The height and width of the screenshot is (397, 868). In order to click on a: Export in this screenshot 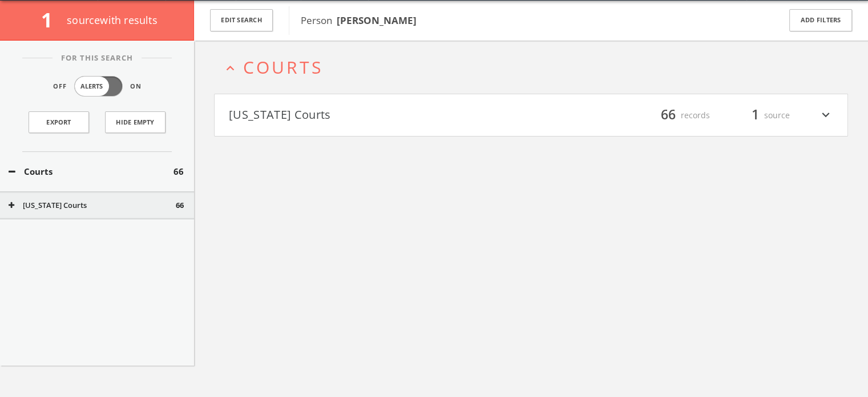, I will do `click(59, 122)`.